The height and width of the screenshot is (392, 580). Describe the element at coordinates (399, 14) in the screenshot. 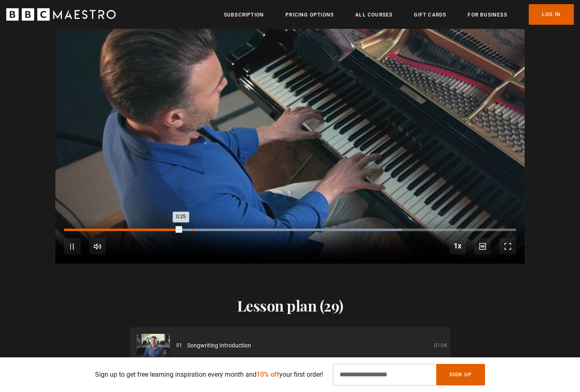

I see `nav: Primary` at that location.